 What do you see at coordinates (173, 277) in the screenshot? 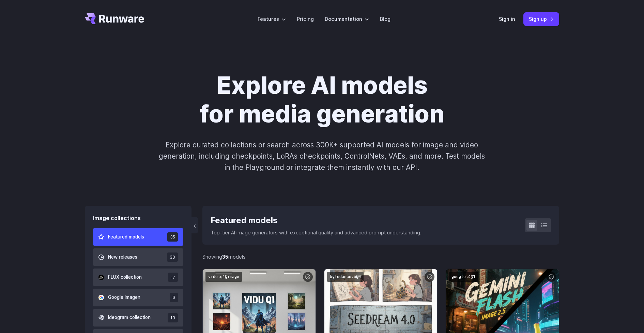
I see `span: 17` at bounding box center [173, 277].